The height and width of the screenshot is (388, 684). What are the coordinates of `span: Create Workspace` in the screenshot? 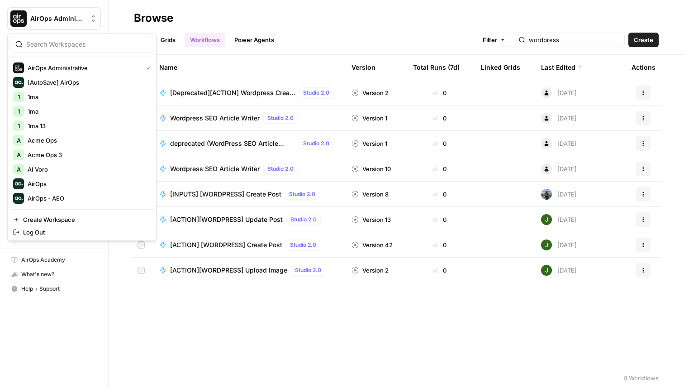 It's located at (85, 219).